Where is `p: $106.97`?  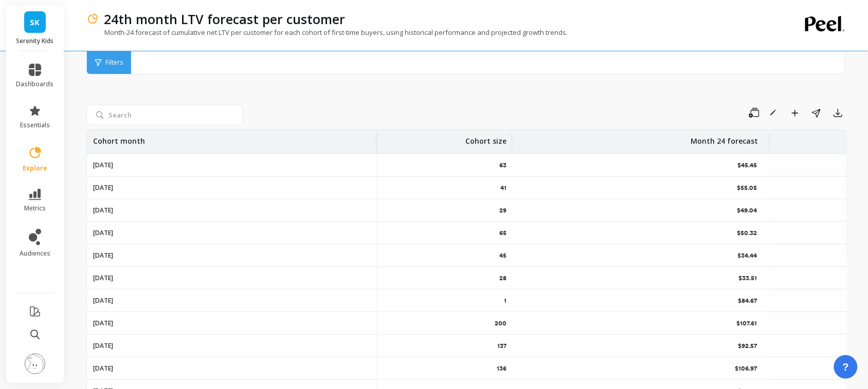
p: $106.97 is located at coordinates (747, 369).